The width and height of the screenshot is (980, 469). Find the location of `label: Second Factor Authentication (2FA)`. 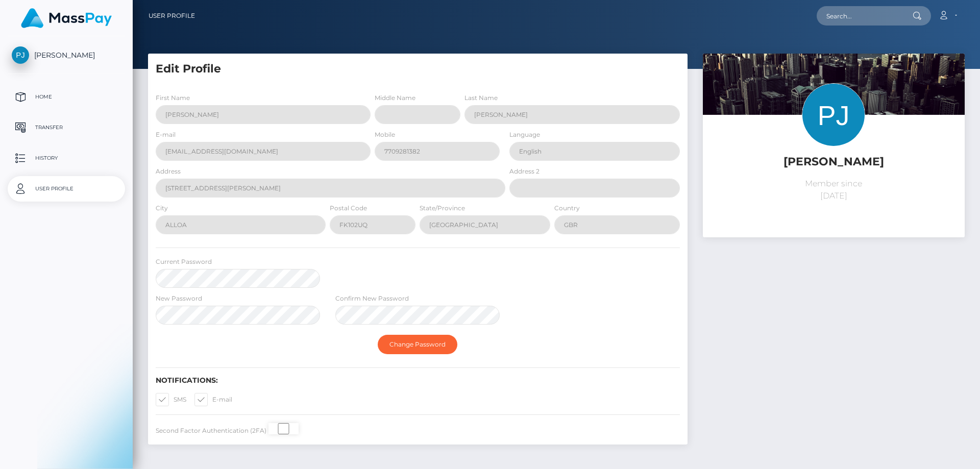

label: Second Factor Authentication (2FA) is located at coordinates (211, 431).